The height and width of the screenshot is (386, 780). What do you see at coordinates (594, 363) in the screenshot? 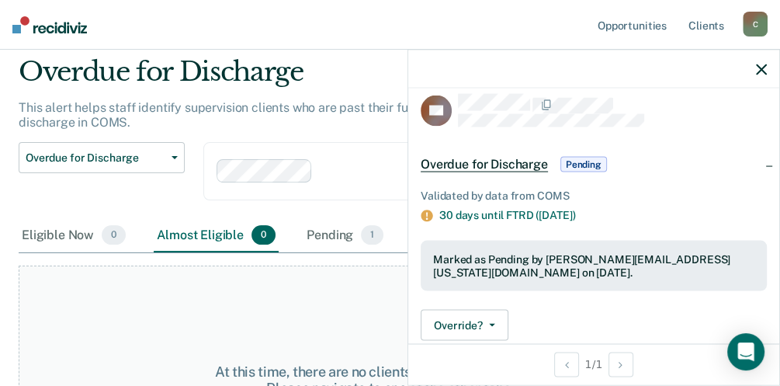
I see `div: 1 / 1` at bounding box center [594, 363].